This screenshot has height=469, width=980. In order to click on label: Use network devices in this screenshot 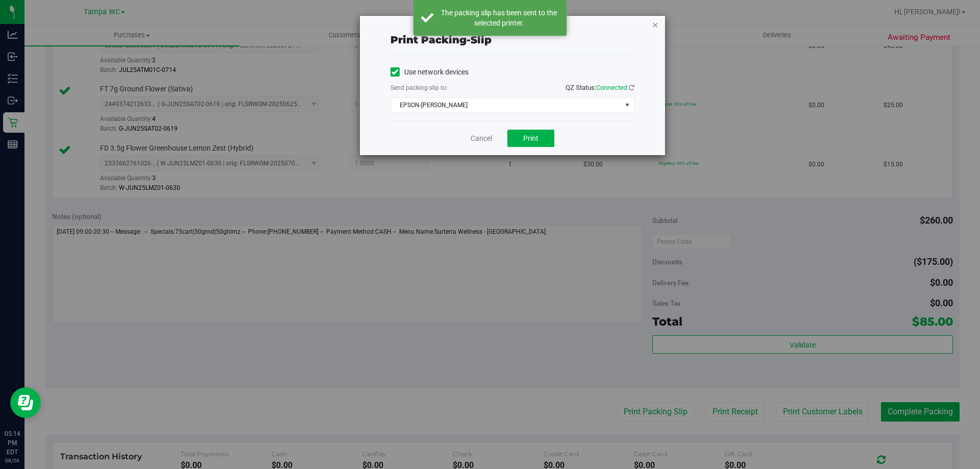, I will do `click(429, 72)`.